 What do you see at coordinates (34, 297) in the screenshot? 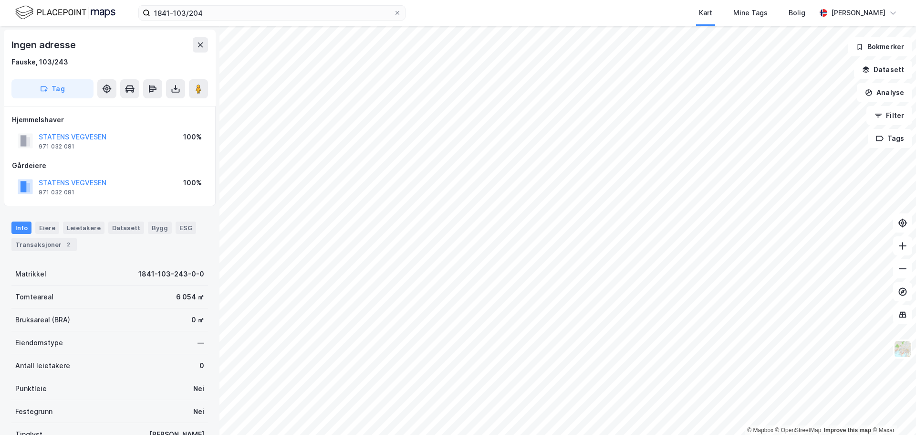
I see `div: Tomteareal` at bounding box center [34, 297].